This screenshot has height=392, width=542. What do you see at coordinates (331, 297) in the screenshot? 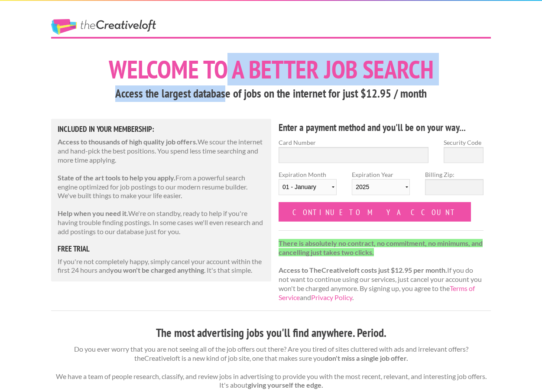
I see `a: Privacy Policy` at bounding box center [331, 297].